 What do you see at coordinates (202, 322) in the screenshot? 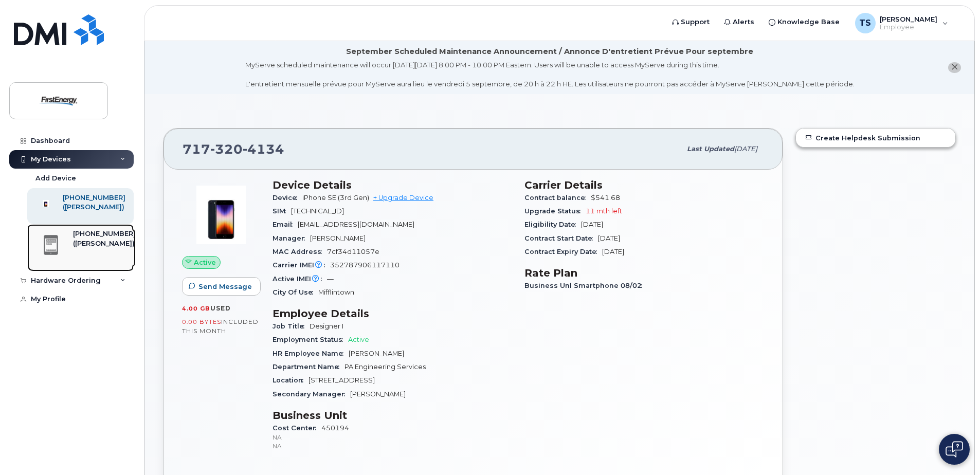
I see `span: 0.00 Bytes` at bounding box center [202, 322].